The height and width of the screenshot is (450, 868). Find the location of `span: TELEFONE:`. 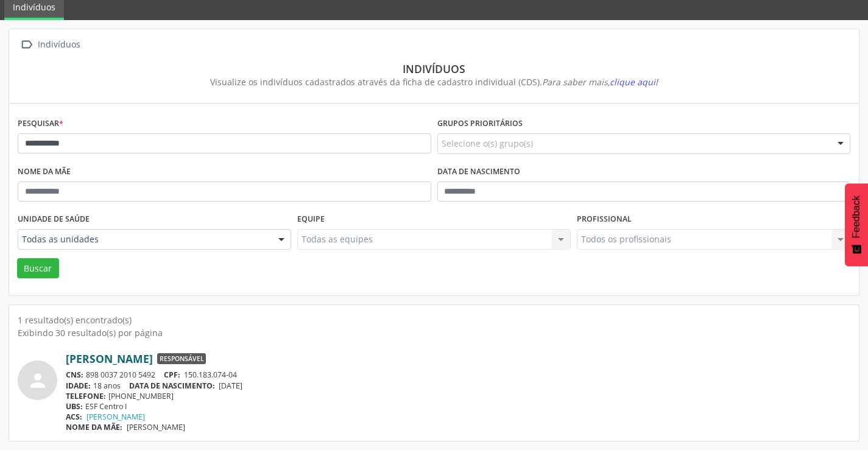

span: TELEFONE: is located at coordinates (86, 395).